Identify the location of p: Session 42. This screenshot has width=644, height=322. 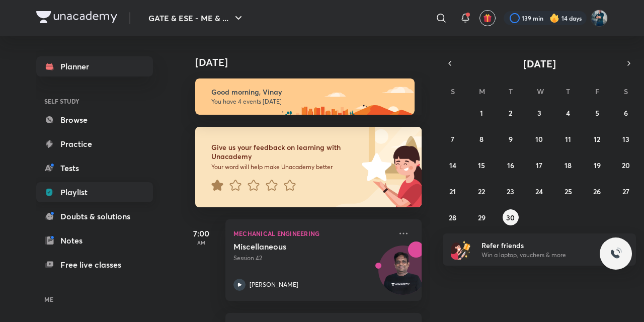
(312, 258).